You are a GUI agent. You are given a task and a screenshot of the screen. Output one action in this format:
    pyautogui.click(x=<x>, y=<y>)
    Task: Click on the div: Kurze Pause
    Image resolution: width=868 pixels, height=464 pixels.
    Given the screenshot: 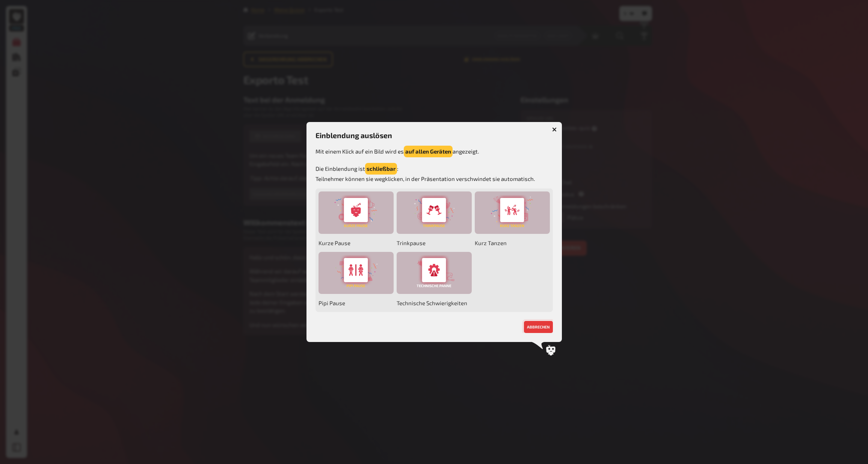 What is the action you would take?
    pyautogui.click(x=356, y=213)
    